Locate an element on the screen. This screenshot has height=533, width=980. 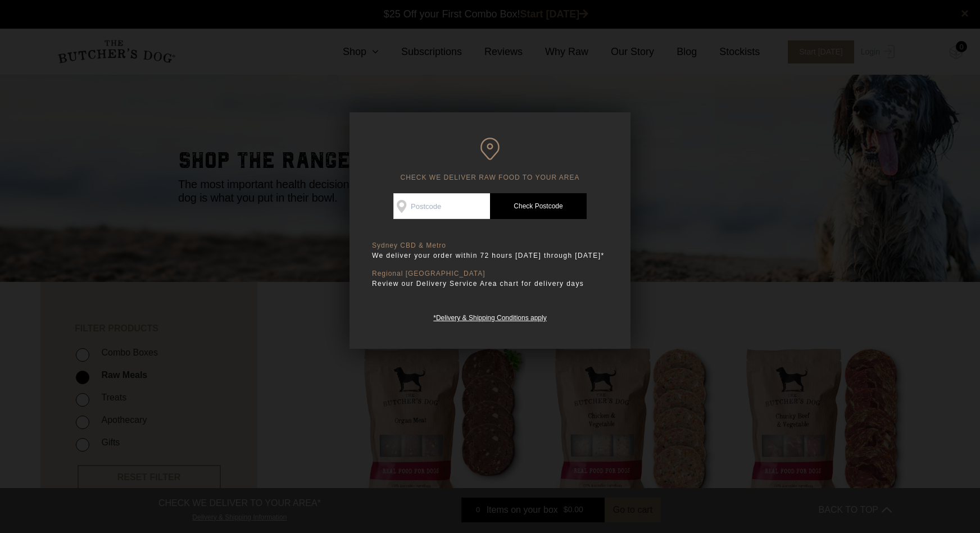
a: *Delivery & Shipping Conditions apply is located at coordinates (490, 316).